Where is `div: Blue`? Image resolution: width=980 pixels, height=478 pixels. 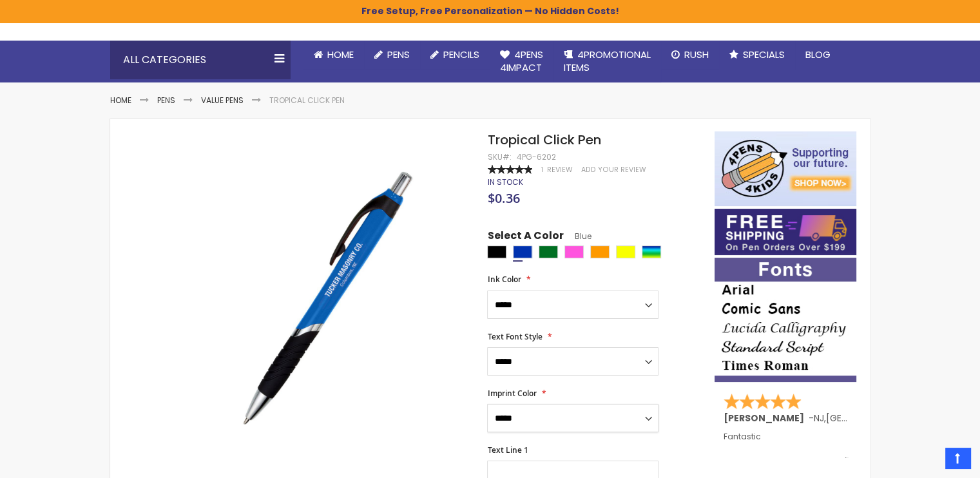 div: Blue is located at coordinates (522, 252).